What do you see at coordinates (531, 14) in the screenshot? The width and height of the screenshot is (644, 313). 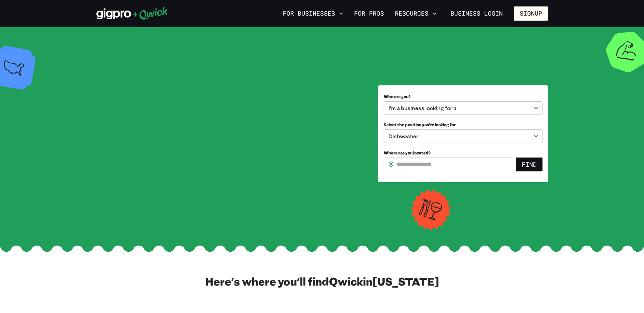 I see `button: Signup` at bounding box center [531, 14].